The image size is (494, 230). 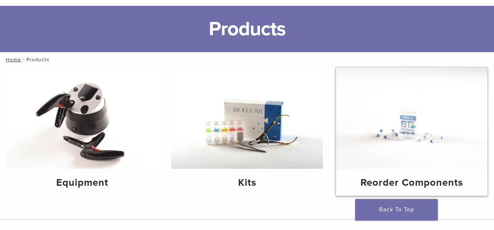 I want to click on a: Kits, so click(x=247, y=131).